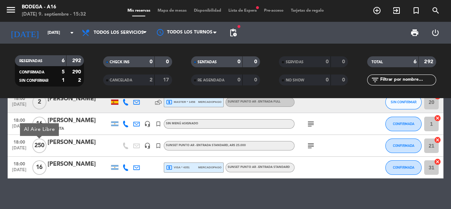 This screenshot has height=209, width=451. Describe the element at coordinates (242, 11) in the screenshot. I see `span: Lista de Espera` at that location.